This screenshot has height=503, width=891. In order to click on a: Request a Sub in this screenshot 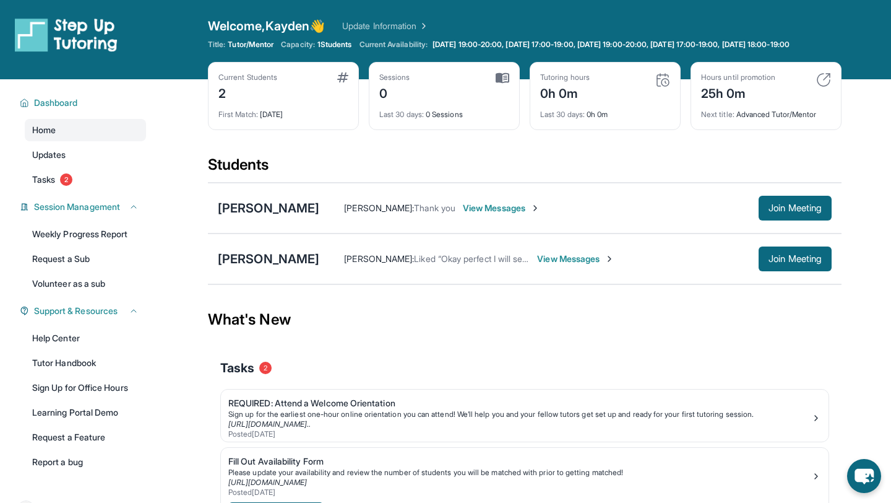, I will do `click(85, 259)`.